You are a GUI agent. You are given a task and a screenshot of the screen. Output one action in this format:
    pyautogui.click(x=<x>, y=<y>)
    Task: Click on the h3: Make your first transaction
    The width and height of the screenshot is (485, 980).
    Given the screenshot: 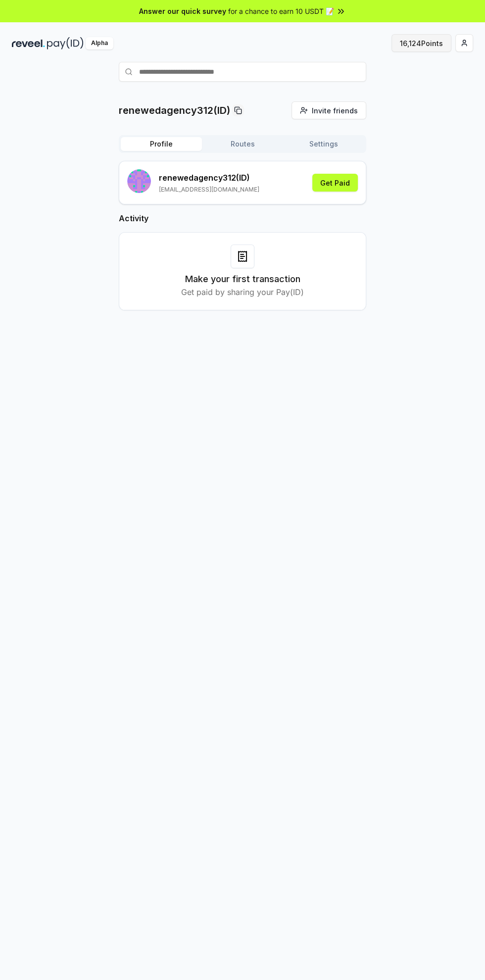 What is the action you would take?
    pyautogui.click(x=243, y=279)
    